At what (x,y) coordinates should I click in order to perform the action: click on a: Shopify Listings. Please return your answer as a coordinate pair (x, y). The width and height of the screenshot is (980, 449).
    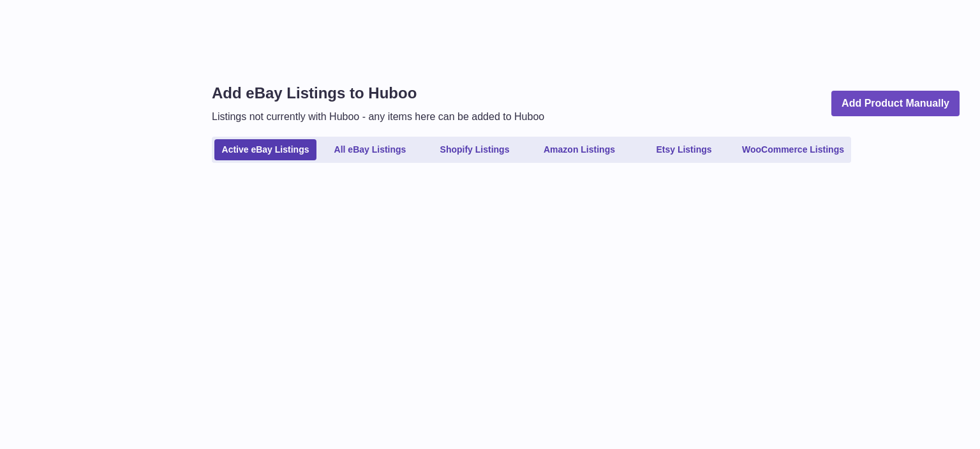
    Looking at the image, I should click on (475, 149).